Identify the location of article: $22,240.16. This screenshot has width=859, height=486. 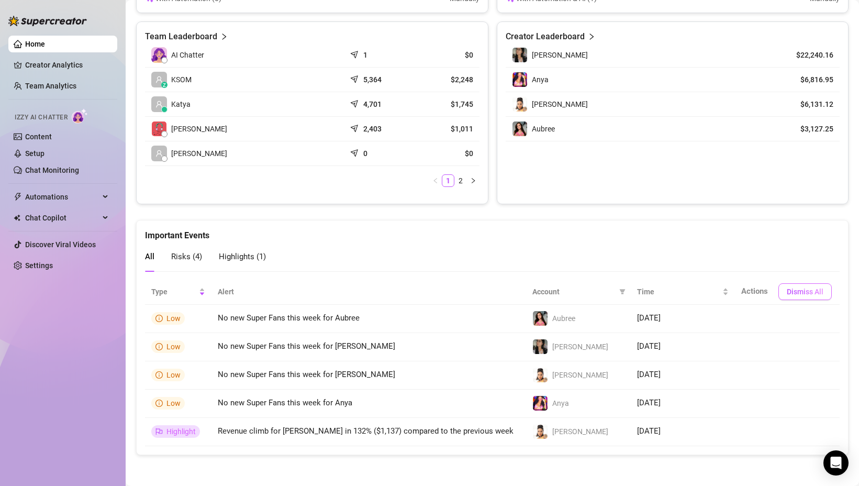
(809, 55).